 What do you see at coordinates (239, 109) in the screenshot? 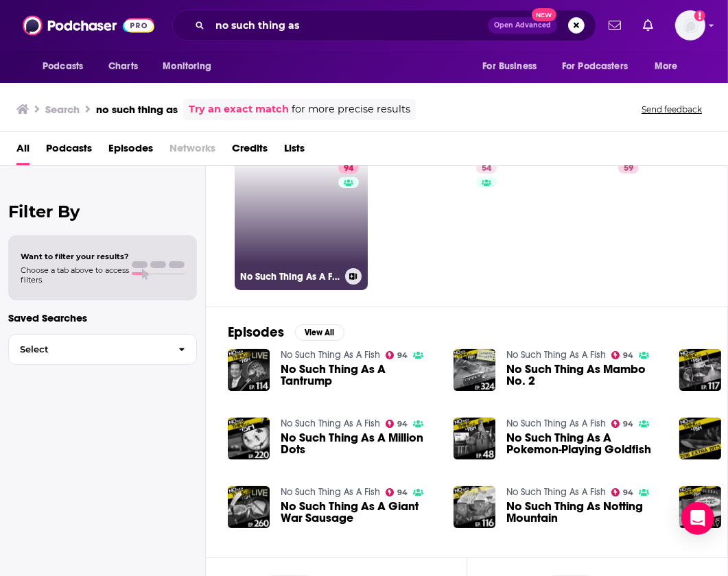
I see `a: Try an exact match` at bounding box center [239, 109].